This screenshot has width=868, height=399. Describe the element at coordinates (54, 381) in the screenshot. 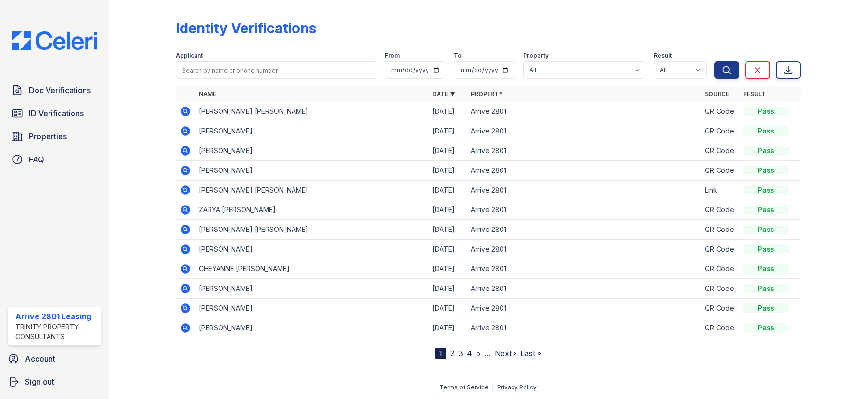

I see `button: Sign out` at that location.